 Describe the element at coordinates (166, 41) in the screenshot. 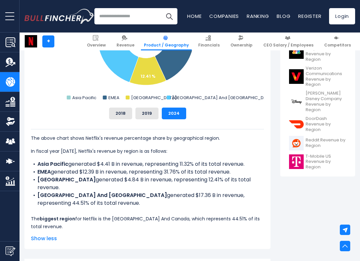

I see `a: Product / Geography` at that location.